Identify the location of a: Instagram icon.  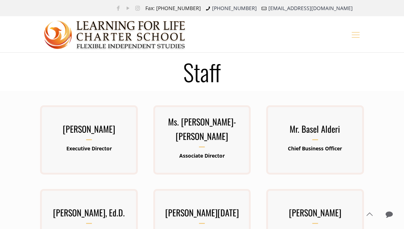
(137, 8).